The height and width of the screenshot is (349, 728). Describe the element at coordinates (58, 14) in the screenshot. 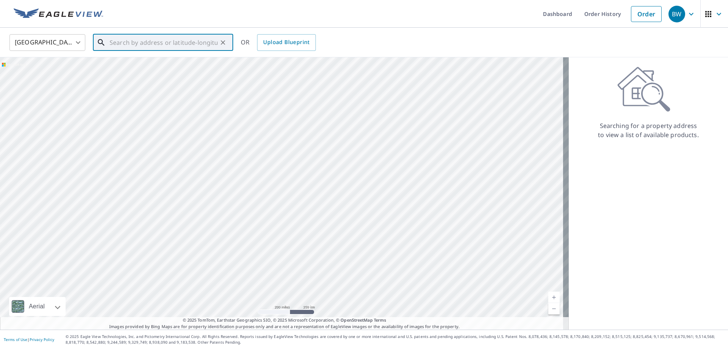

I see `img: EV Logo` at that location.